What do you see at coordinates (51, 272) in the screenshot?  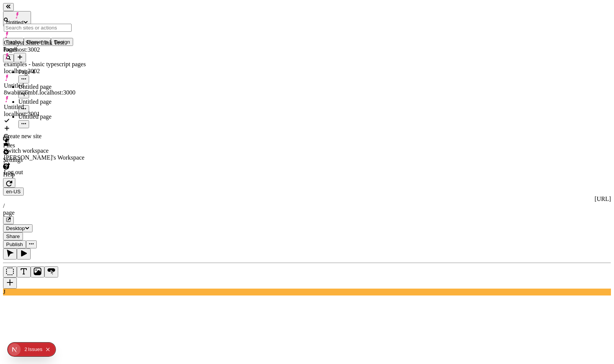 I see `button: Button` at bounding box center [51, 272].